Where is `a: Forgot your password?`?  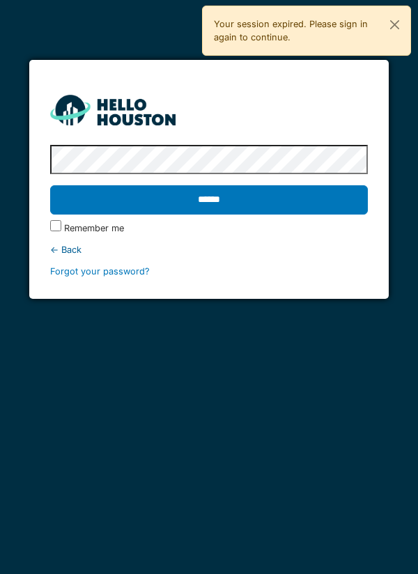 a: Forgot your password? is located at coordinates (100, 271).